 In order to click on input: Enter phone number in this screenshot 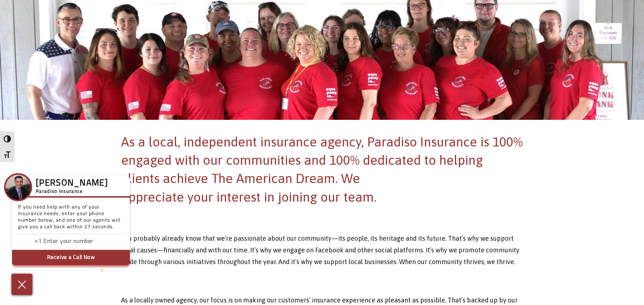, I will do `click(80, 241)`.